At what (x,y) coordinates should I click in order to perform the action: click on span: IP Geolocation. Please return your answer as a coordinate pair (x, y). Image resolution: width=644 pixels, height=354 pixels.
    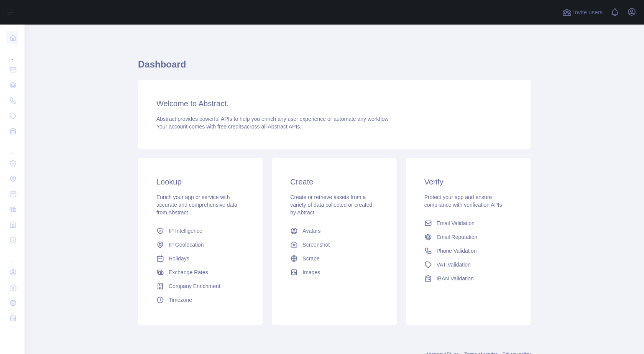
    Looking at the image, I should click on (186, 245).